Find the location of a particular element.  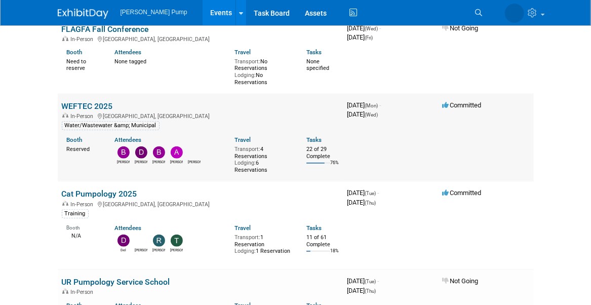

div: Allan Curry is located at coordinates (176, 162).